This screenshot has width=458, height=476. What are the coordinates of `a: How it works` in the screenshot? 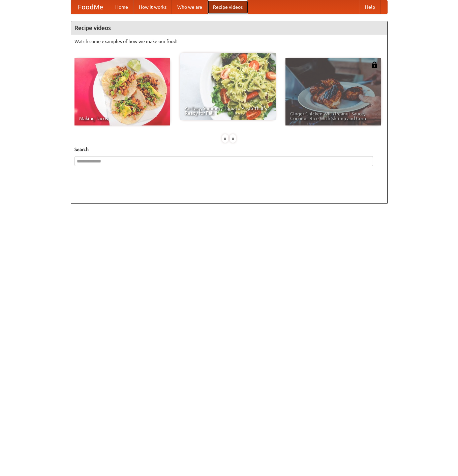 It's located at (152, 7).